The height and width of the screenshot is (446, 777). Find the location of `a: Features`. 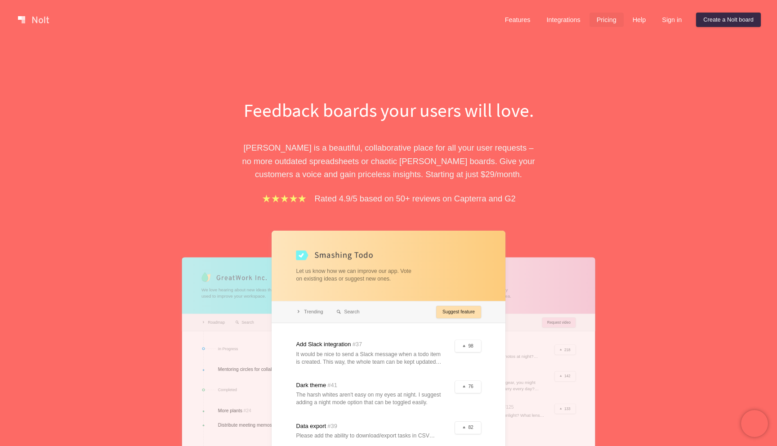

a: Features is located at coordinates (517, 20).